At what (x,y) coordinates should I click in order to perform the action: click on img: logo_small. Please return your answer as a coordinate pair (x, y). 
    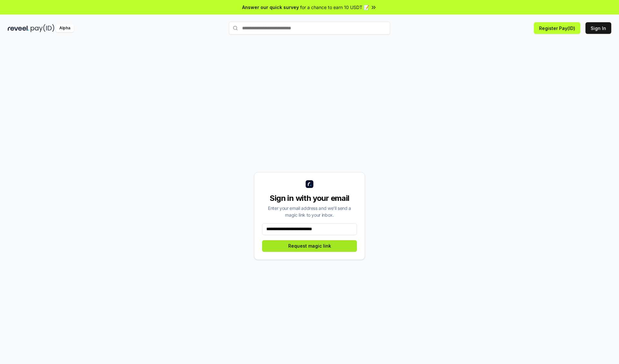
    Looking at the image, I should click on (310, 184).